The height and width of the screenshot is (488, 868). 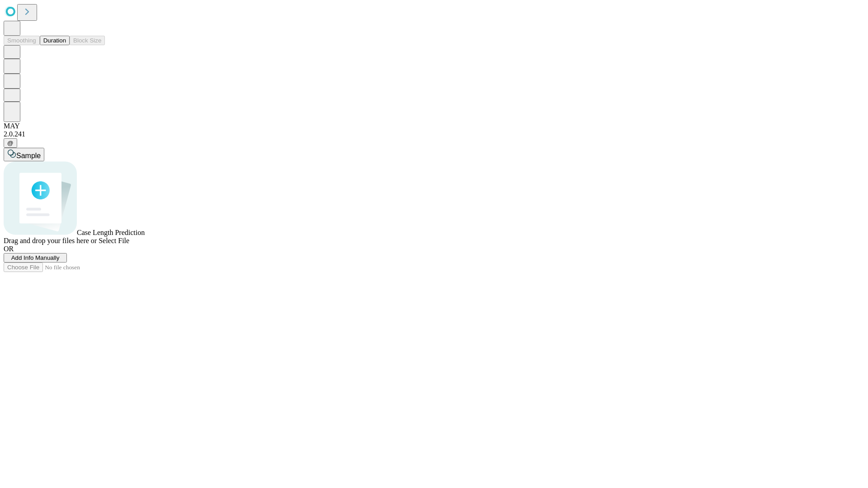 I want to click on span: Sample, so click(x=29, y=155).